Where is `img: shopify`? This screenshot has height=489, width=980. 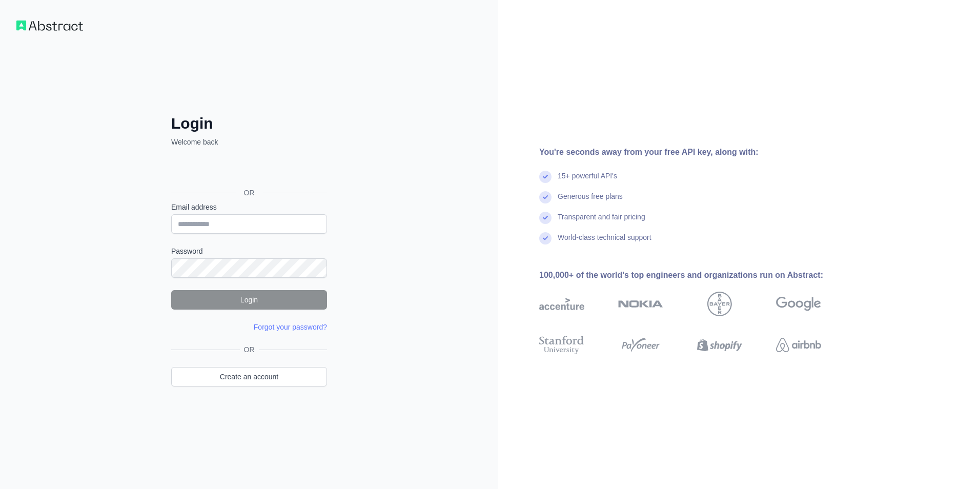
img: shopify is located at coordinates (719, 345).